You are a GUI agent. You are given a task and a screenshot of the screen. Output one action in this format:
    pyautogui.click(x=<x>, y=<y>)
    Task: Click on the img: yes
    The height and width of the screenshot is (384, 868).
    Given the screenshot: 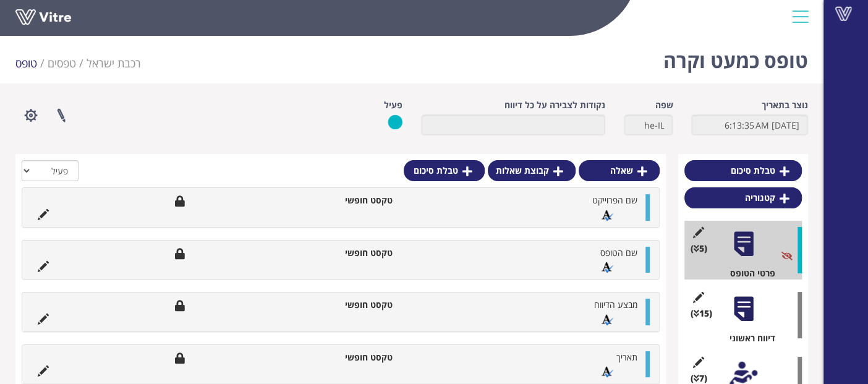 What is the action you would take?
    pyautogui.click(x=395, y=122)
    